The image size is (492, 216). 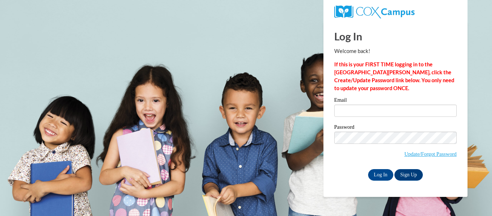 What do you see at coordinates (396, 101) in the screenshot?
I see `label: Email` at bounding box center [396, 101].